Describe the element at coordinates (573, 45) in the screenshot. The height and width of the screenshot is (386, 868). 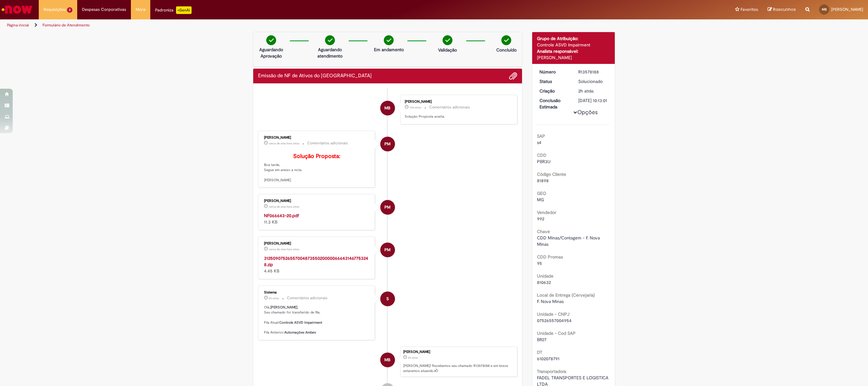
I see `div: Controle ASVD Impairment` at that location.